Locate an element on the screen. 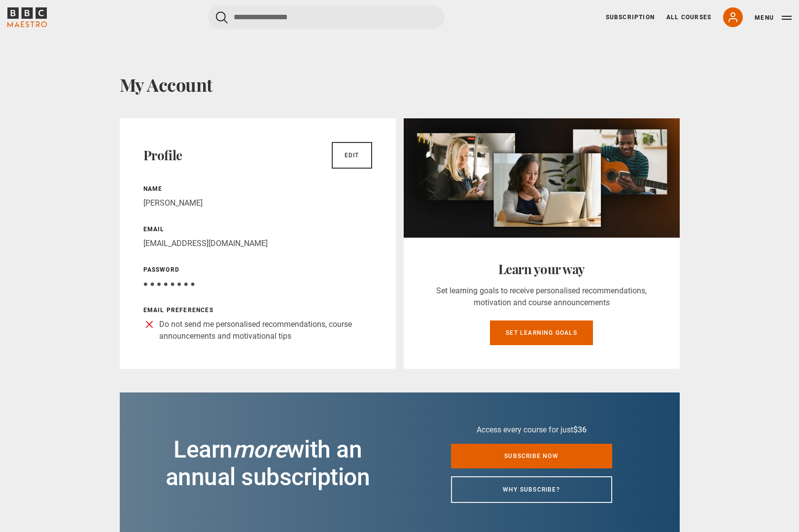  p: Do not send me personalised recommendations, course announcements and motivational tips is located at coordinates (265, 331).